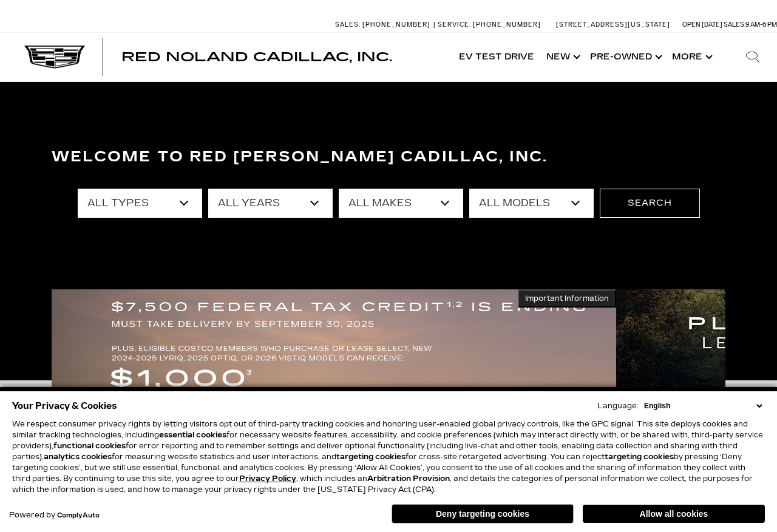 This screenshot has height=532, width=777. Describe the element at coordinates (388, 457) in the screenshot. I see `p: We respect consumer privacy rights by letting visitors opt out of third-party tracking cookies an...` at that location.